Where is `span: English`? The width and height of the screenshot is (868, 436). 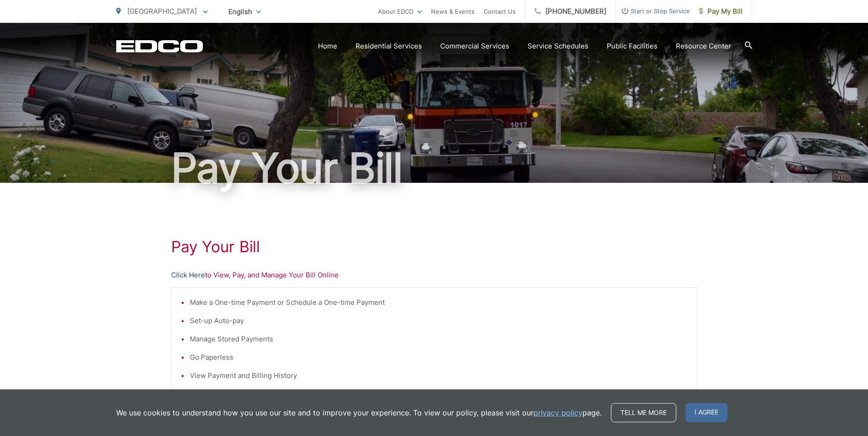
span: English is located at coordinates (245, 11).